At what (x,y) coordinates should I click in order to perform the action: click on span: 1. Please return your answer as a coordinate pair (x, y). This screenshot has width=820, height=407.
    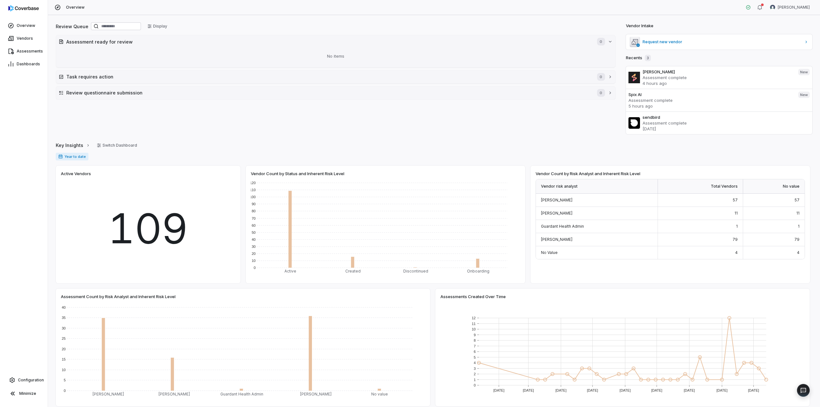
    Looking at the image, I should click on (736, 226).